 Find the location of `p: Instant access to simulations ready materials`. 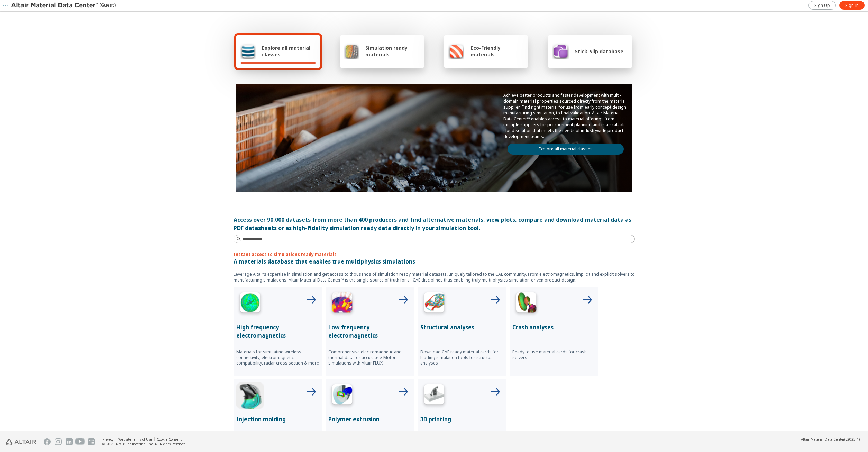

p: Instant access to simulations ready materials is located at coordinates (434, 254).